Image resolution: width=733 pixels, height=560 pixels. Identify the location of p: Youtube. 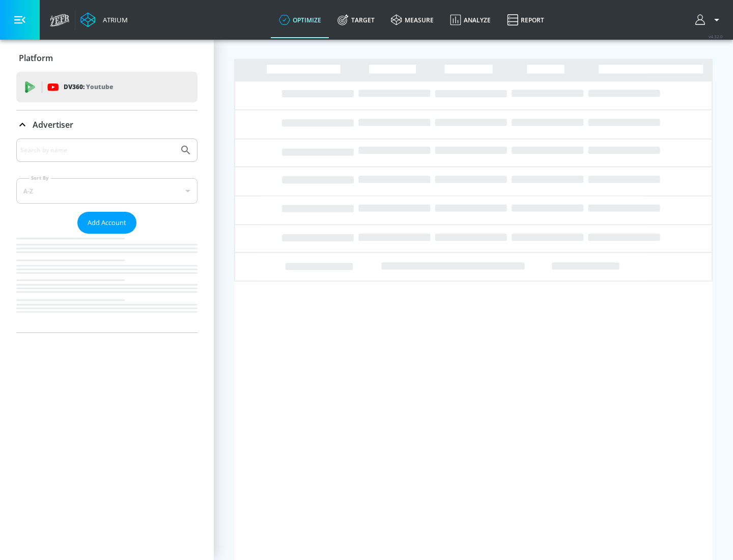
(99, 87).